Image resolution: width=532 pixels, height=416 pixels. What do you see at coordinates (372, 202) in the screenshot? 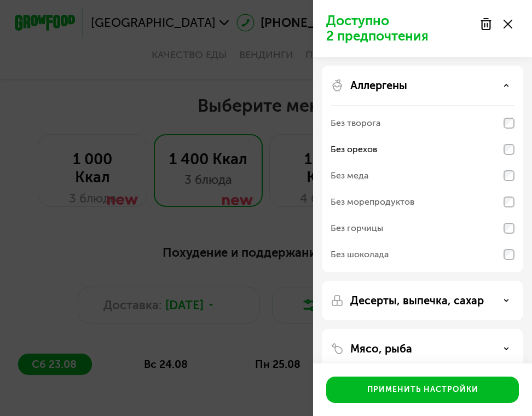
I see `div: Без морепродуктов` at bounding box center [372, 202].